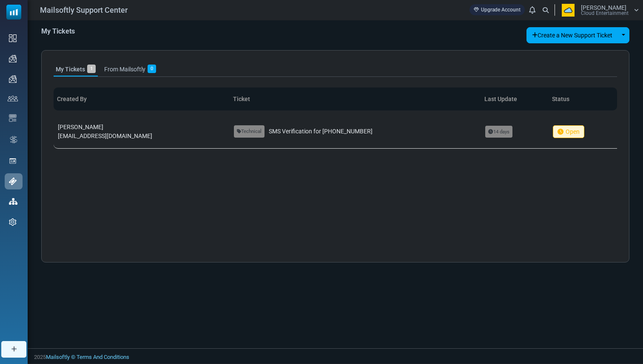 The width and height of the screenshot is (643, 364). What do you see at coordinates (12, 181) in the screenshot?
I see `img: support-icon-active.svg` at bounding box center [12, 181].